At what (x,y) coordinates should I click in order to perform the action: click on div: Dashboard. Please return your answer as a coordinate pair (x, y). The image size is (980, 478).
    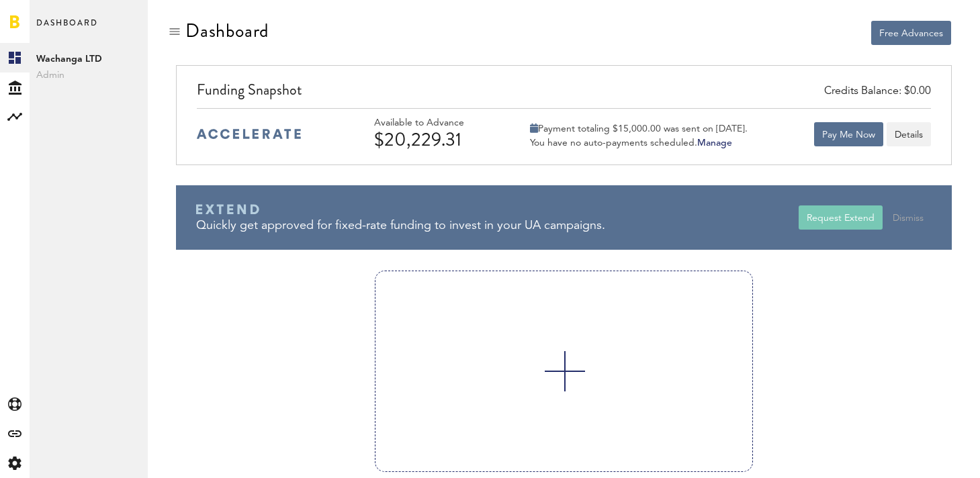
    Looking at the image, I should click on (227, 31).